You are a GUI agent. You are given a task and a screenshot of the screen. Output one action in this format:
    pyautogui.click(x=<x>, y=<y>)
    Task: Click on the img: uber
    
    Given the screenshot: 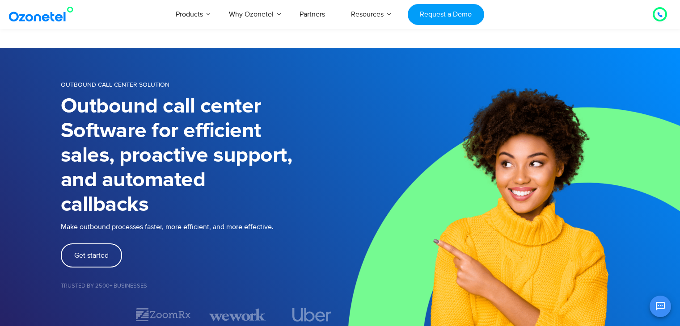 What is the action you would take?
    pyautogui.click(x=312, y=315)
    